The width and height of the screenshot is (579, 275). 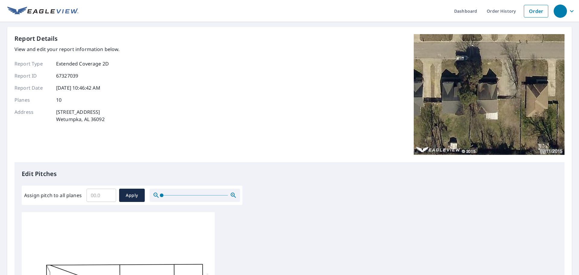 What do you see at coordinates (33, 116) in the screenshot?
I see `p: Address` at bounding box center [33, 116].